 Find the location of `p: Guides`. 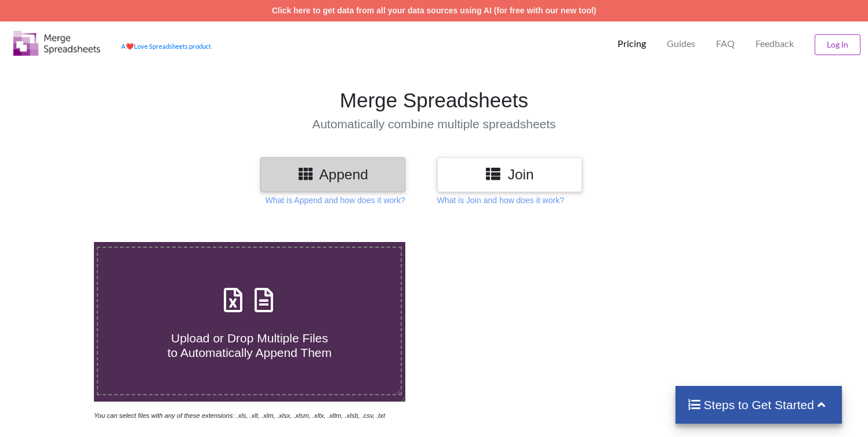

p: Guides is located at coordinates (681, 43).